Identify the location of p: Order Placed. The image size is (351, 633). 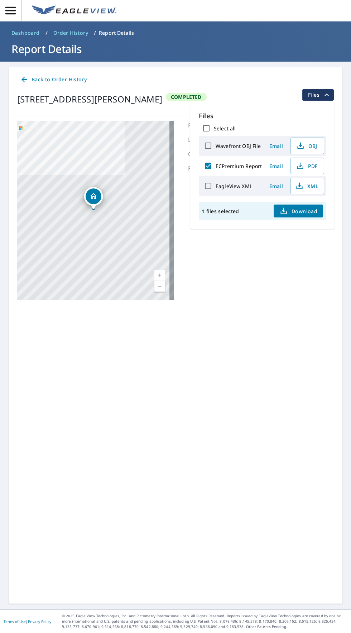
(210, 154).